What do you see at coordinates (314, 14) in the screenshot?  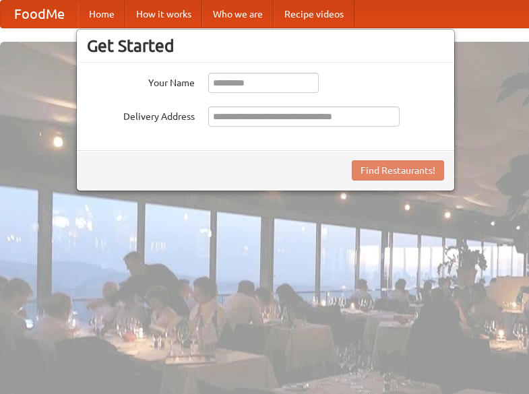 I see `a: Recipe videos` at bounding box center [314, 14].